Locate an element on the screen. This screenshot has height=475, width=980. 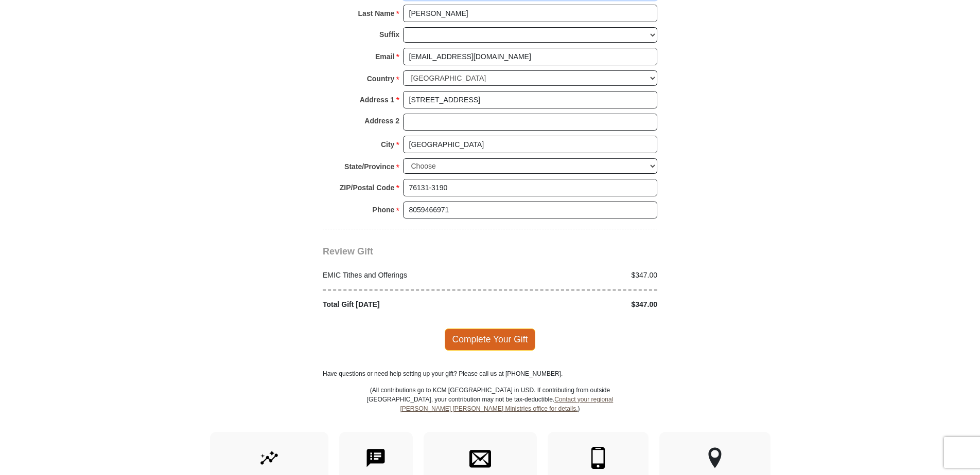
div: EMIC Tithes and Offerings is located at coordinates (404, 276).